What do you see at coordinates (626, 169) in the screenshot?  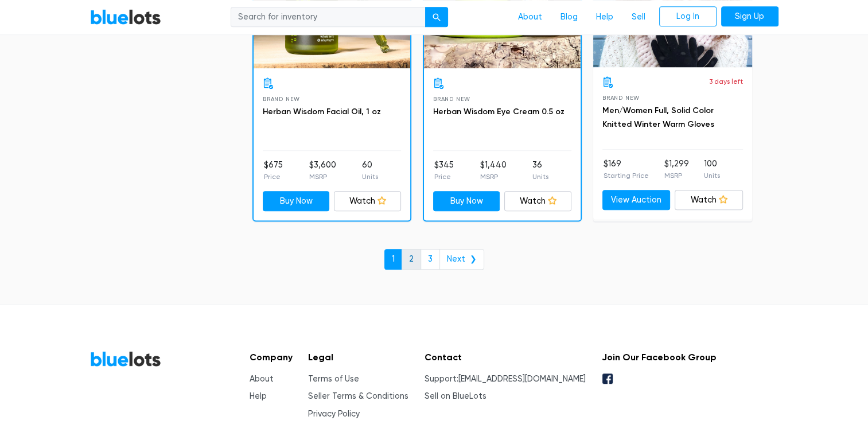 I see `li: $169` at bounding box center [626, 169].